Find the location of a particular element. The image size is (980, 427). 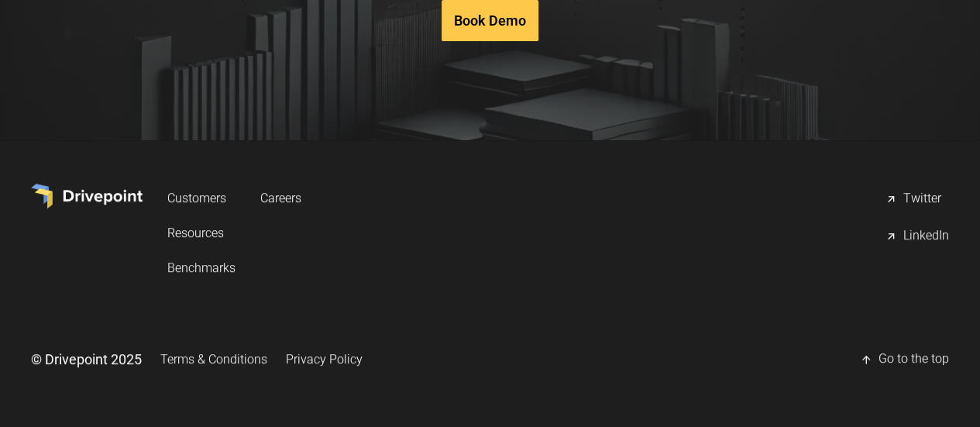

a: Terms & Conditions is located at coordinates (213, 359).